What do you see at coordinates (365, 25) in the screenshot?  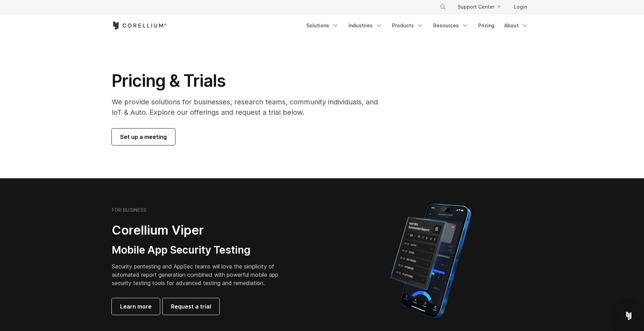 I see `a: Industries` at bounding box center [365, 25].